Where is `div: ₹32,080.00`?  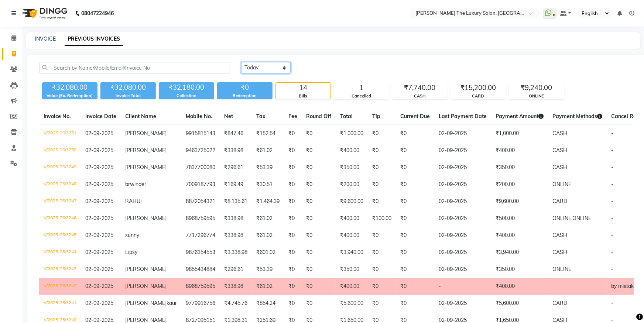 div: ₹32,080.00 is located at coordinates (128, 88).